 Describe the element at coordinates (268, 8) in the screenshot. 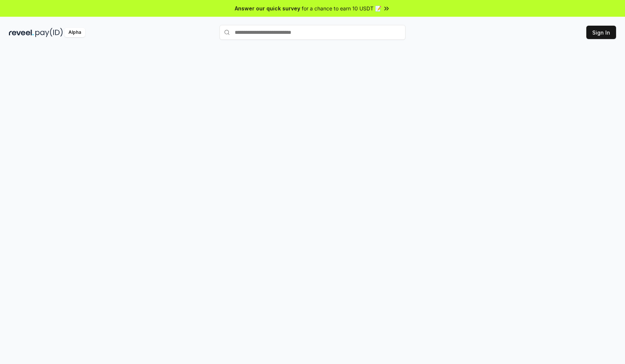

I see `span: Answer our quick survey` at that location.